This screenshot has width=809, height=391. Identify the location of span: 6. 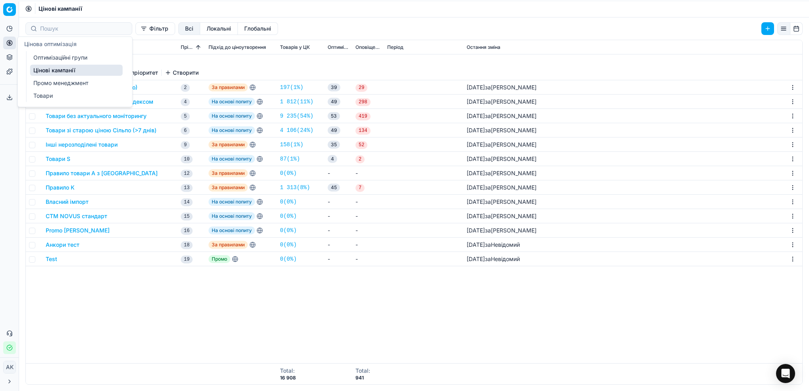
(185, 131).